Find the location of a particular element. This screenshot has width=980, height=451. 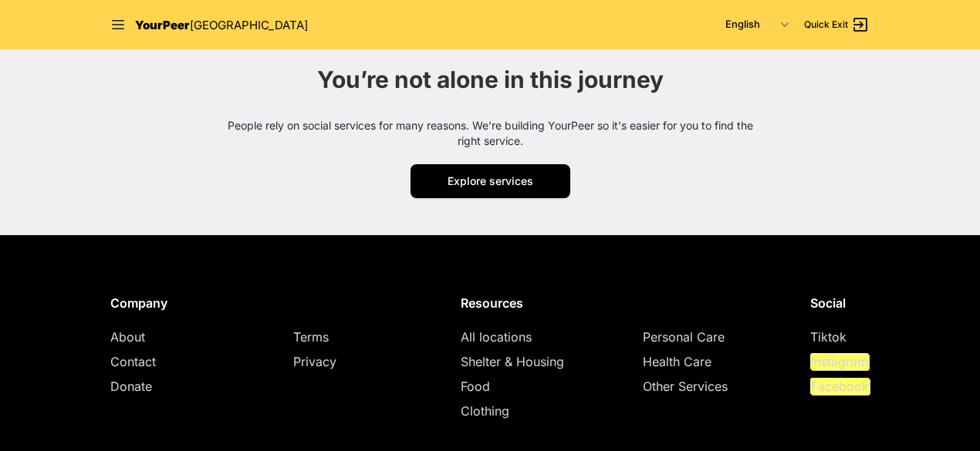

span: Terms is located at coordinates (311, 337).